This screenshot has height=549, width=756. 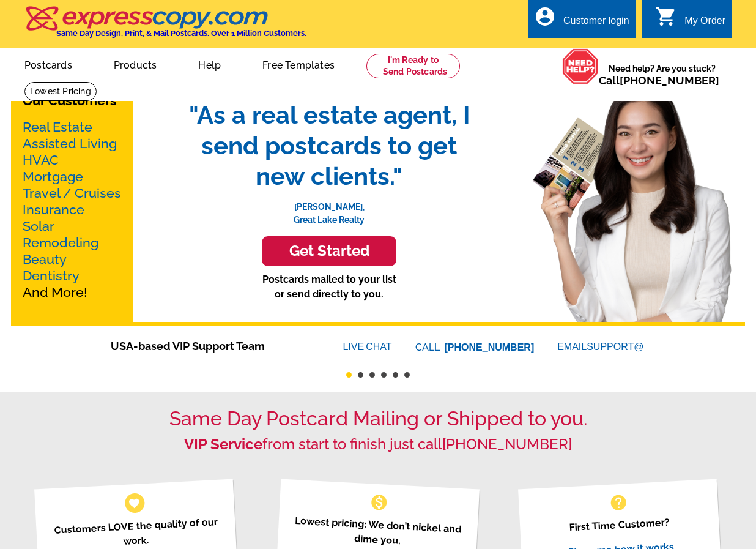 What do you see at coordinates (662, 75) in the screenshot?
I see `span: Need help? Are you stuck?` at bounding box center [662, 75].